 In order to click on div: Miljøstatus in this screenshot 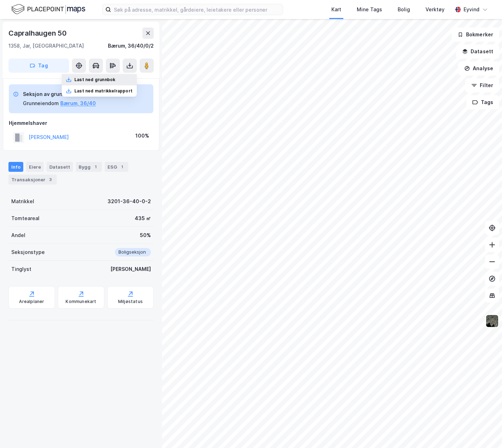, I will do `click(131, 301)`.